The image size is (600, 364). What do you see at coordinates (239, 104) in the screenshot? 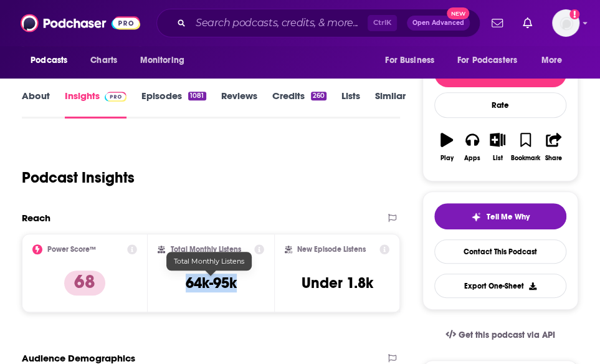
I see `a: Reviews` at bounding box center [239, 104].